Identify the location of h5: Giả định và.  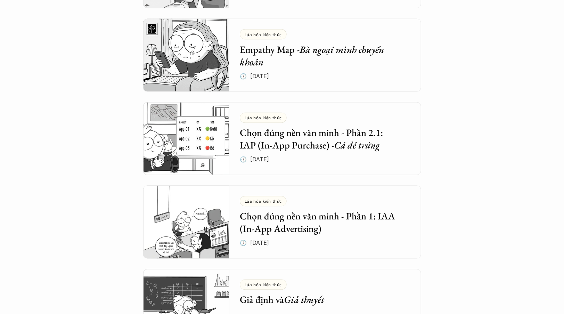
(320, 300).